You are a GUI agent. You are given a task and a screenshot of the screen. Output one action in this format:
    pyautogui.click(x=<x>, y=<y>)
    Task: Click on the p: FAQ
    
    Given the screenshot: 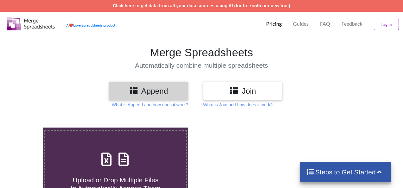 What is the action you would take?
    pyautogui.click(x=325, y=24)
    